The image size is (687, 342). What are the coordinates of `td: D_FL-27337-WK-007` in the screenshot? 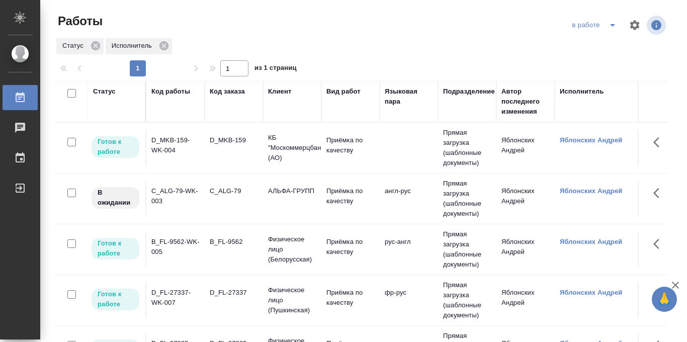 It's located at (175, 300).